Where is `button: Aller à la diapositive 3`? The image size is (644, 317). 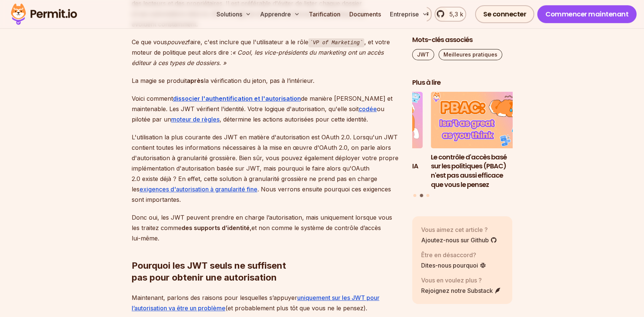 button: Aller à la diapositive 3 is located at coordinates (428, 196).